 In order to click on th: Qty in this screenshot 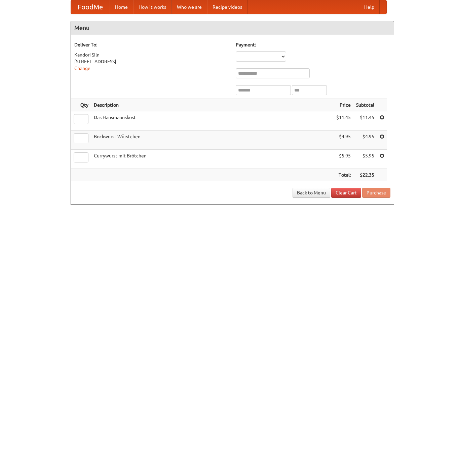, I will do `click(81, 105)`.